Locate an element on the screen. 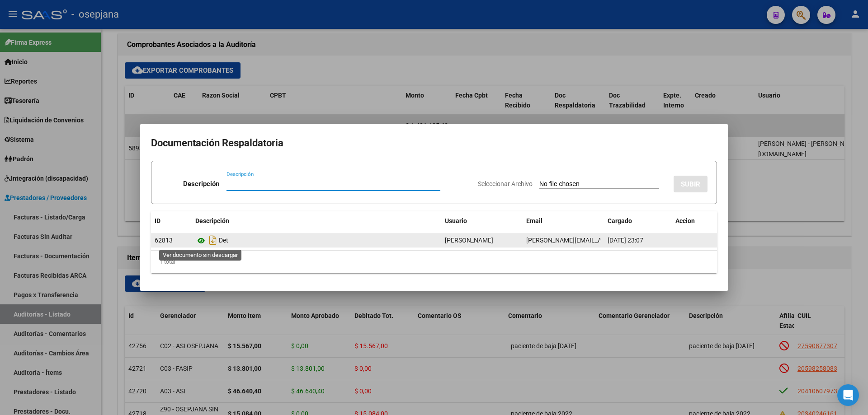 The image size is (868, 415). div: 1 total is located at coordinates (434, 262).